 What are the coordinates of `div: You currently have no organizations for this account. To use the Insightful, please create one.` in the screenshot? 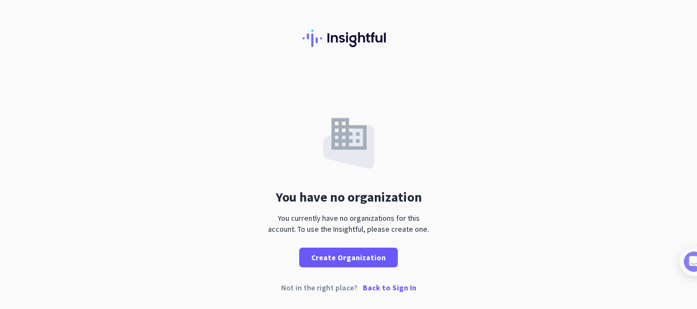 It's located at (348, 224).